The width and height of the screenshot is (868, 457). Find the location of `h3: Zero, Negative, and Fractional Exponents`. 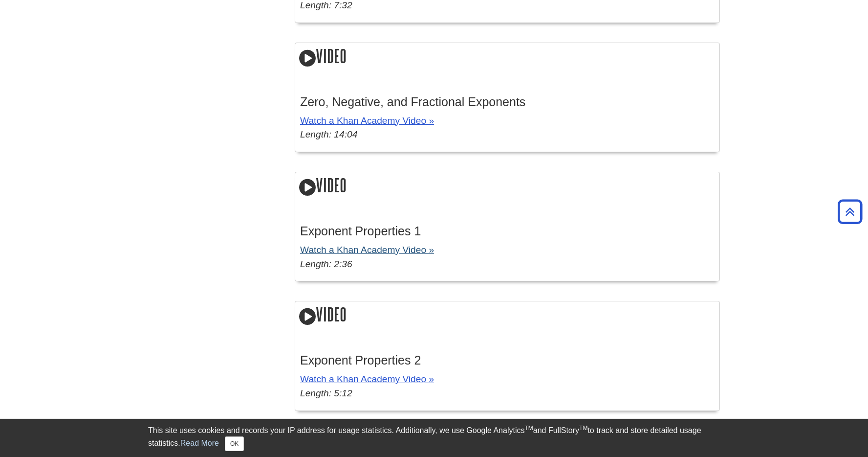

h3: Zero, Negative, and Fractional Exponents is located at coordinates (507, 101).